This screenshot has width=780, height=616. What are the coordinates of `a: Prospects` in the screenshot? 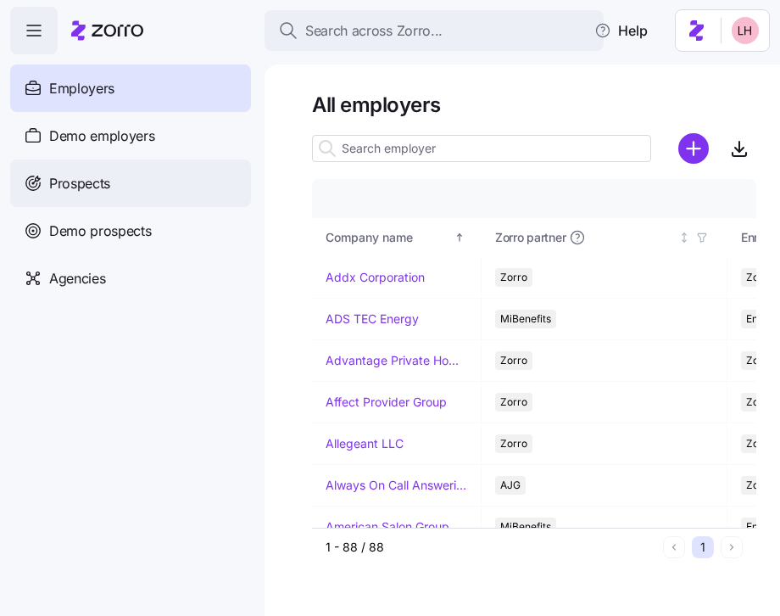 It's located at (131, 183).